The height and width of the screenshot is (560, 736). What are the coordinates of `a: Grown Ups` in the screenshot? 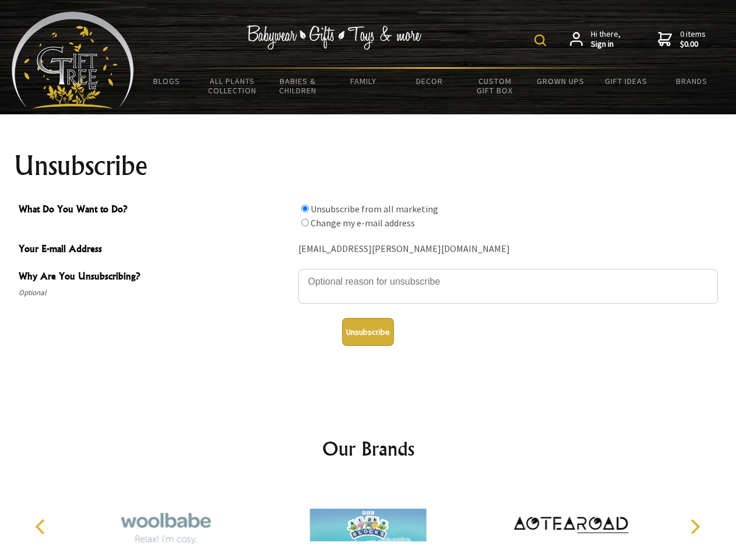 It's located at (560, 81).